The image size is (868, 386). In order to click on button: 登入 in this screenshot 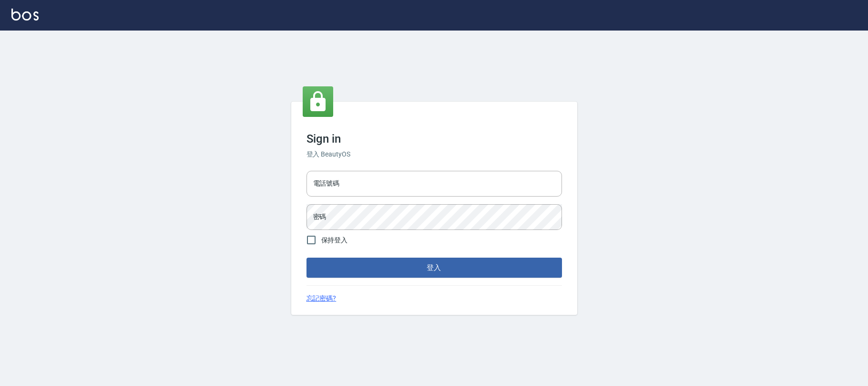, I will do `click(434, 268)`.